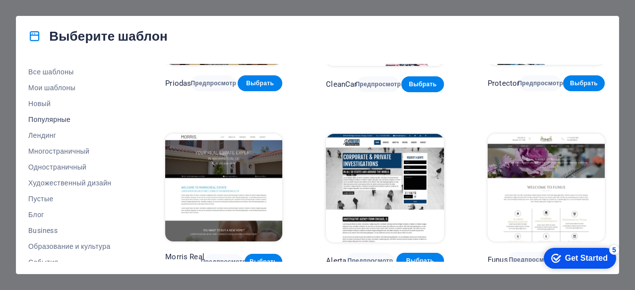 This screenshot has height=290, width=635. Describe the element at coordinates (98, 36) in the screenshot. I see `h4: Выберите шаблон` at that location.